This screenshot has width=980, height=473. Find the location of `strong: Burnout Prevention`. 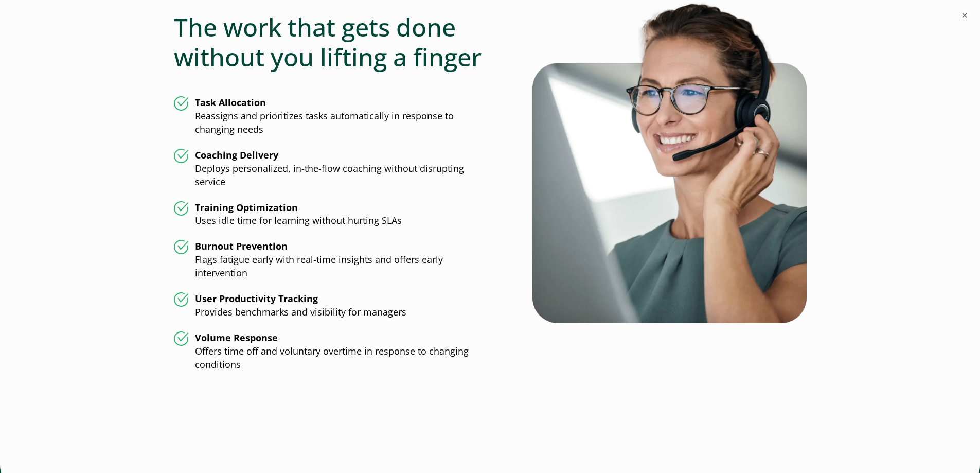

strong: Burnout Prevention is located at coordinates (241, 246).